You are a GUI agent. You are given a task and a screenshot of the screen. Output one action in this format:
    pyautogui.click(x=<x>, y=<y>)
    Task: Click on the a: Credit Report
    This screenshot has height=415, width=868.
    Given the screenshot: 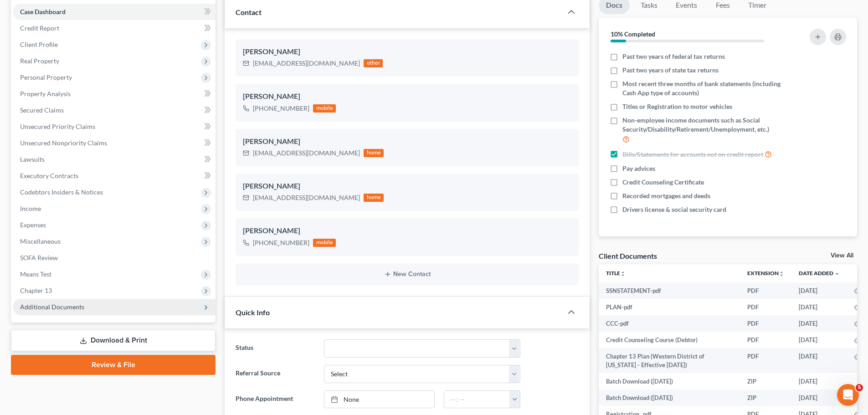 What is the action you would take?
    pyautogui.click(x=114, y=28)
    